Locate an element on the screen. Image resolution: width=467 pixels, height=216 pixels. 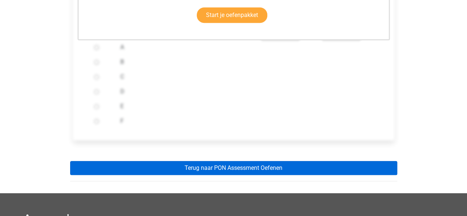
label: C is located at coordinates (246, 77).